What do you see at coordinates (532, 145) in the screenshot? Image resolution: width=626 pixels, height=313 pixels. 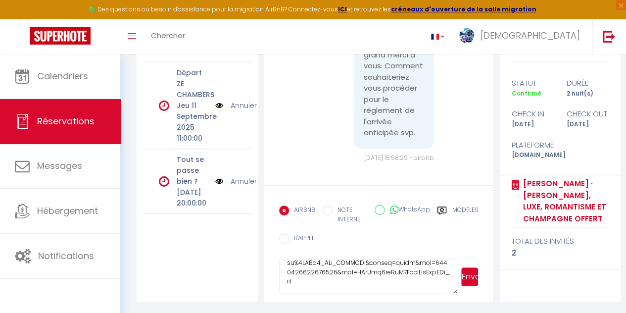 I see `div: Plateforme` at bounding box center [532, 145].